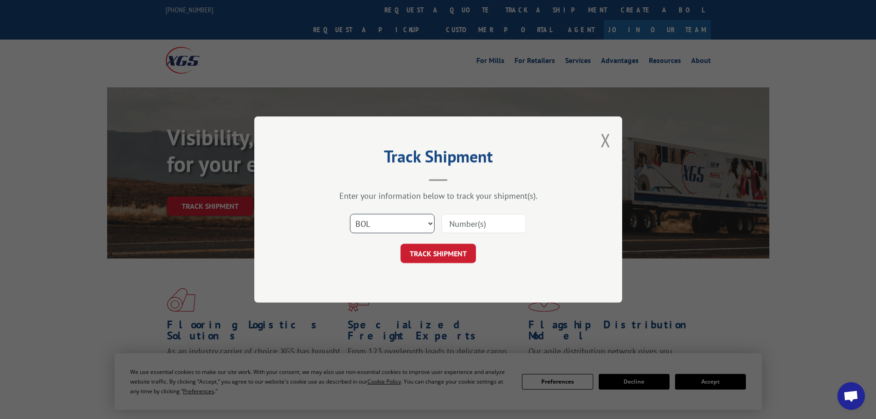  Describe the element at coordinates (438, 195) in the screenshot. I see `div: Enter your information below to track your shipment(s).` at that location.